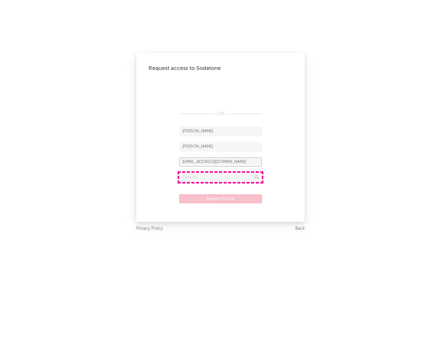  Describe the element at coordinates (220, 162) in the screenshot. I see `input: Email` at that location.